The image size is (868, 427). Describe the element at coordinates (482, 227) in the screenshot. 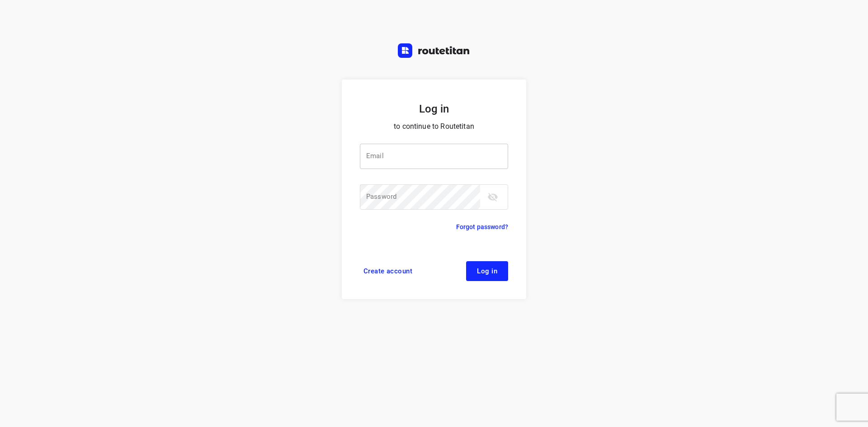

I see `a: Forgot password?` at that location.